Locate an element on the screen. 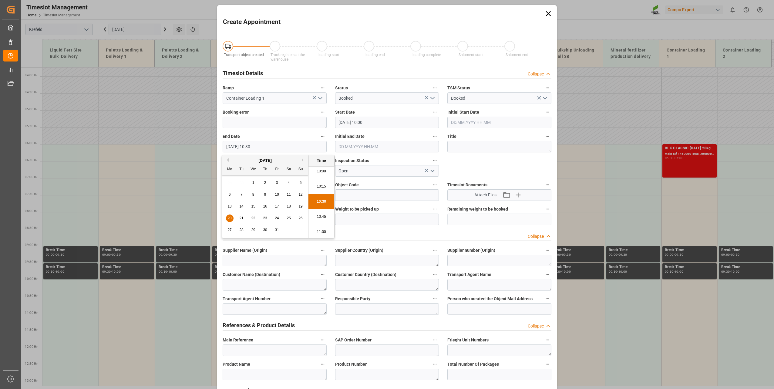  span: 12 is located at coordinates (300, 195).